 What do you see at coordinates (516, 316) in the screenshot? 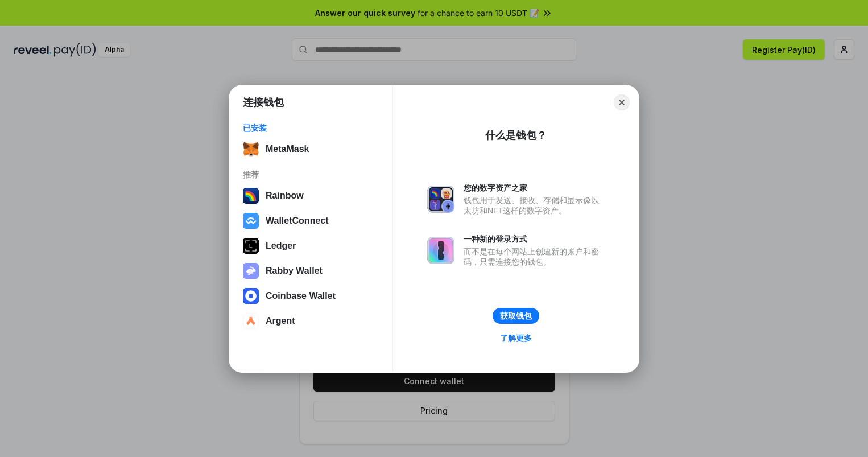
I see `button: 获取钱包` at bounding box center [516, 316].